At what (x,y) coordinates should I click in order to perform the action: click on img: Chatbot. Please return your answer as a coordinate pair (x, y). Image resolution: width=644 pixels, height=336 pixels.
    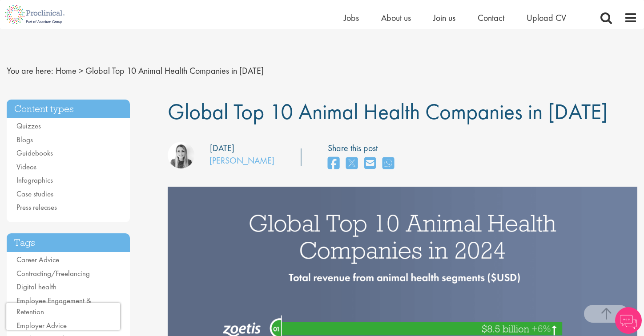
    Looking at the image, I should click on (628, 321).